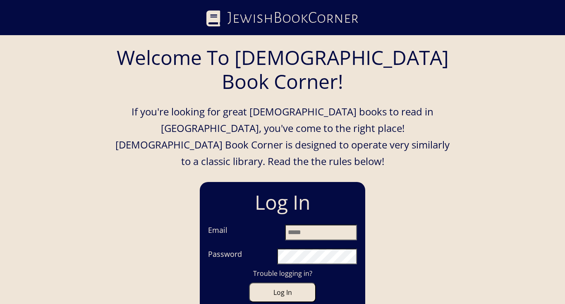 The width and height of the screenshot is (565, 304). Describe the element at coordinates (218, 231) in the screenshot. I see `label: Email` at that location.